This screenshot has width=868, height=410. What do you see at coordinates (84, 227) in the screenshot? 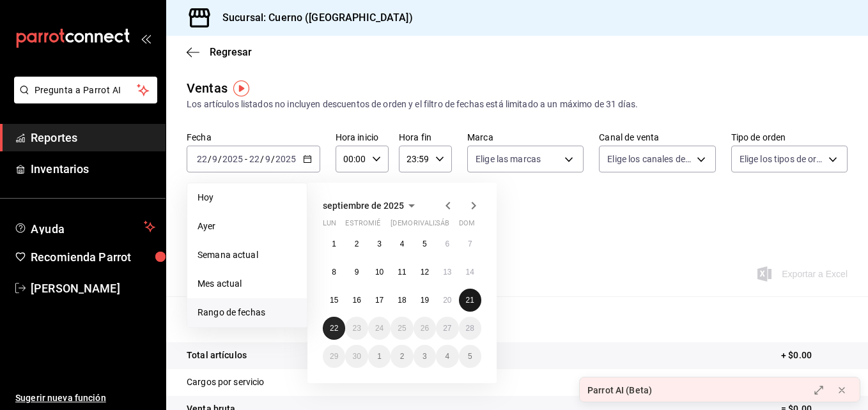
I see `span: Ayuda` at bounding box center [84, 227].